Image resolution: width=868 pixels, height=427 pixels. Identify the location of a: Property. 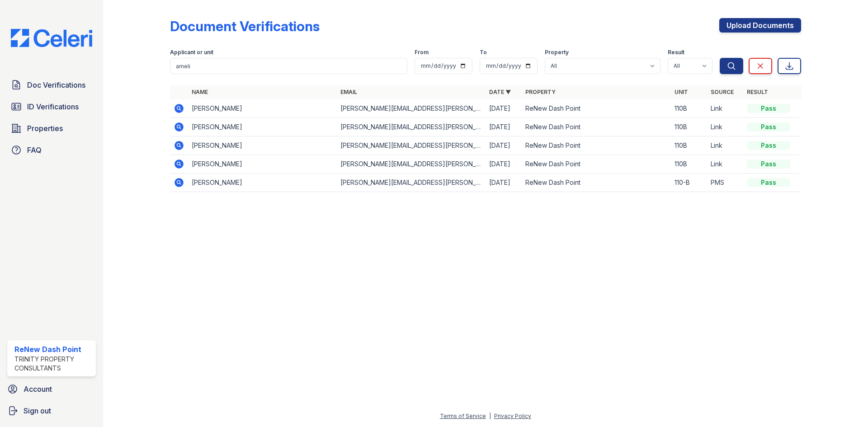
(540, 92).